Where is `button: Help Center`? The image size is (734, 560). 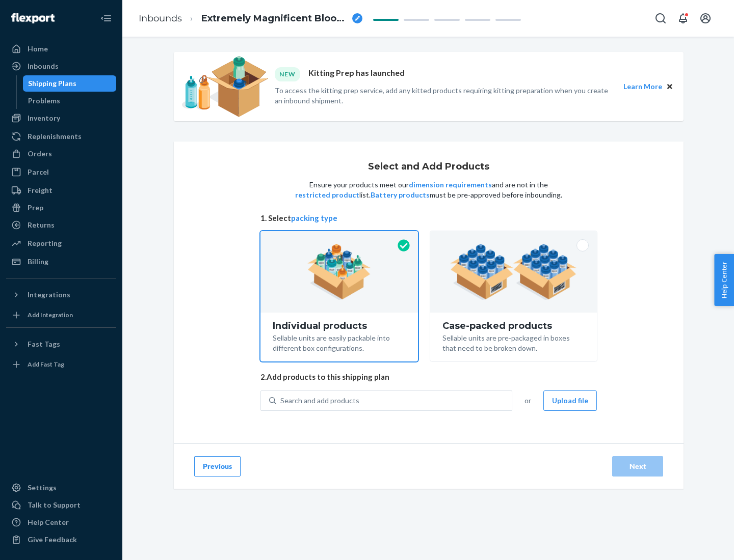
button: Help Center is located at coordinates (723, 280).